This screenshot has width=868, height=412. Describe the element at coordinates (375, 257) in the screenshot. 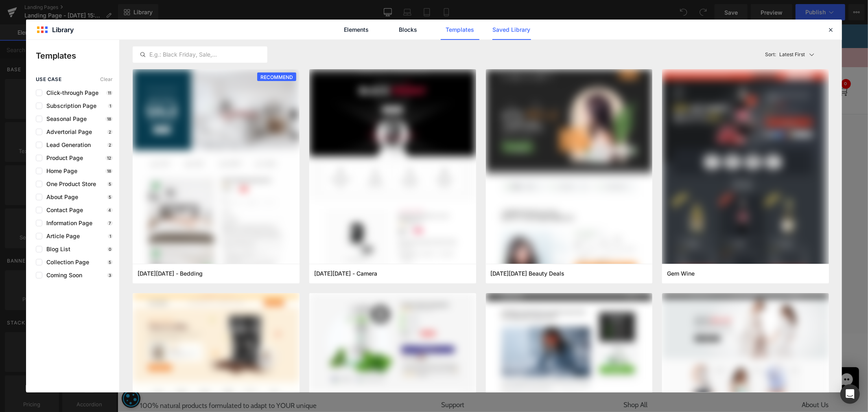

I see `a: Explore Template` at that location.